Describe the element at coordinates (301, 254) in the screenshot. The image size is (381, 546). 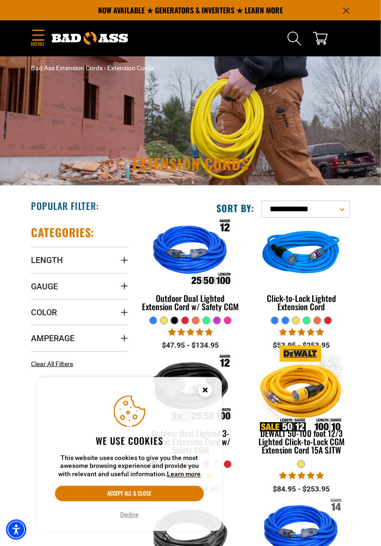
I see `img: blue` at that location.